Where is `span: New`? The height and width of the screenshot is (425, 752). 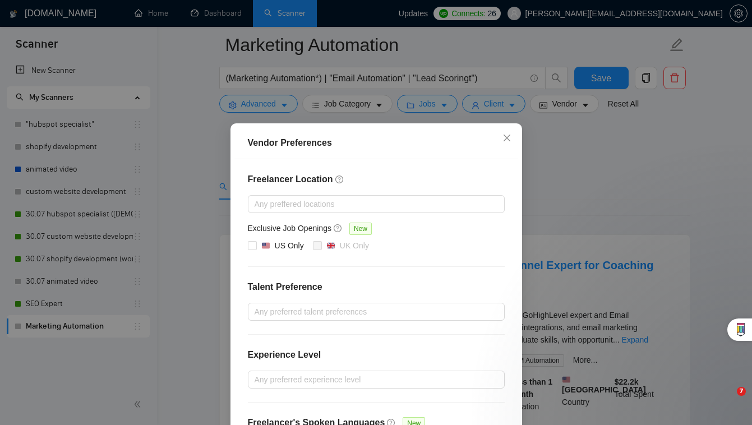
span: New is located at coordinates (361, 229).